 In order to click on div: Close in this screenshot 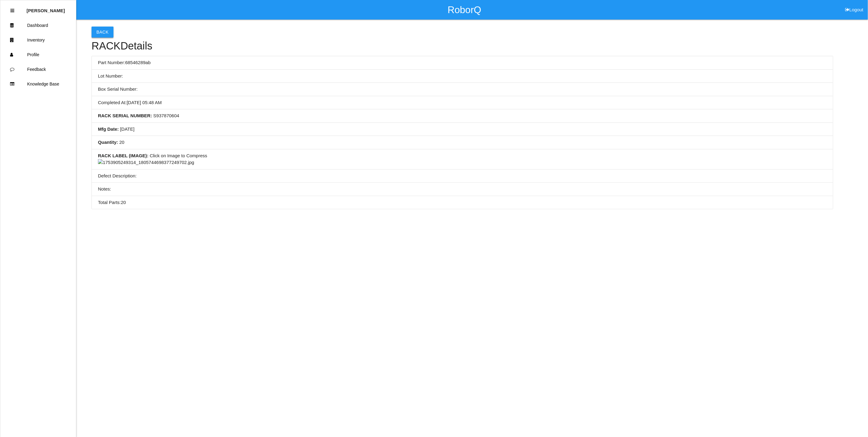, I will do `click(12, 11)`.